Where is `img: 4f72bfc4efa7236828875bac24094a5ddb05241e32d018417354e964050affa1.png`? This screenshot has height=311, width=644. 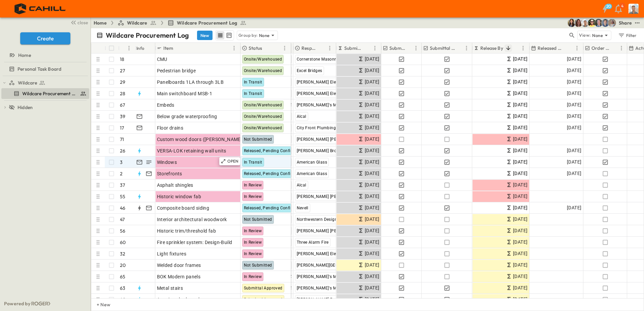 img: 4f72bfc4efa7236828875bac24094a5ddb05241e32d018417354e964050affa1.png is located at coordinates (41, 9).